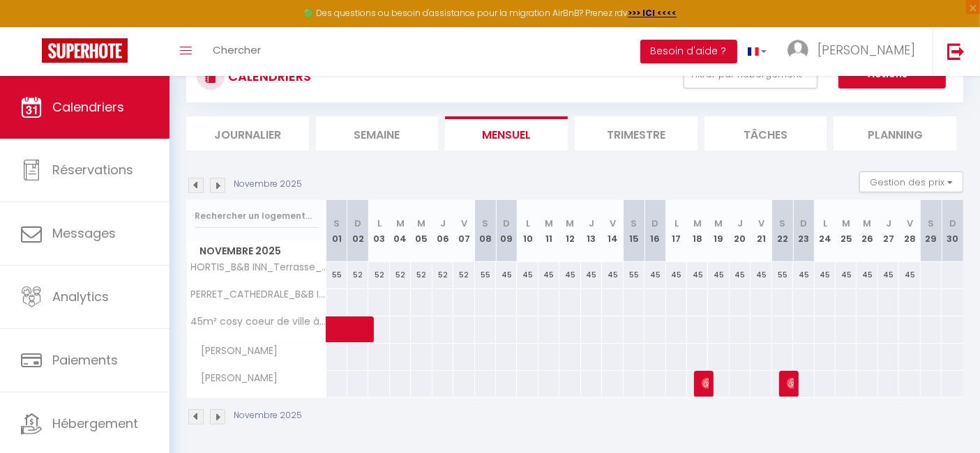  What do you see at coordinates (688, 52) in the screenshot?
I see `button: Besoin d'aide ?` at bounding box center [688, 52].